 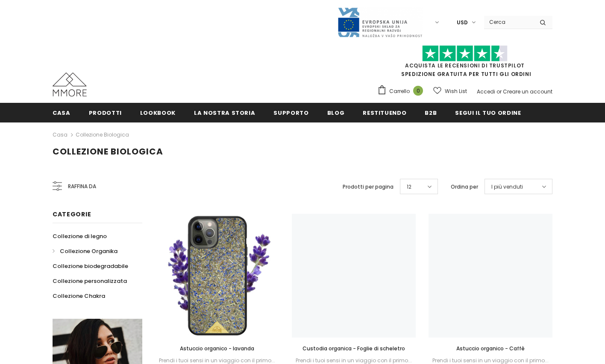 I want to click on span: Collezione personalizzata, so click(x=90, y=281).